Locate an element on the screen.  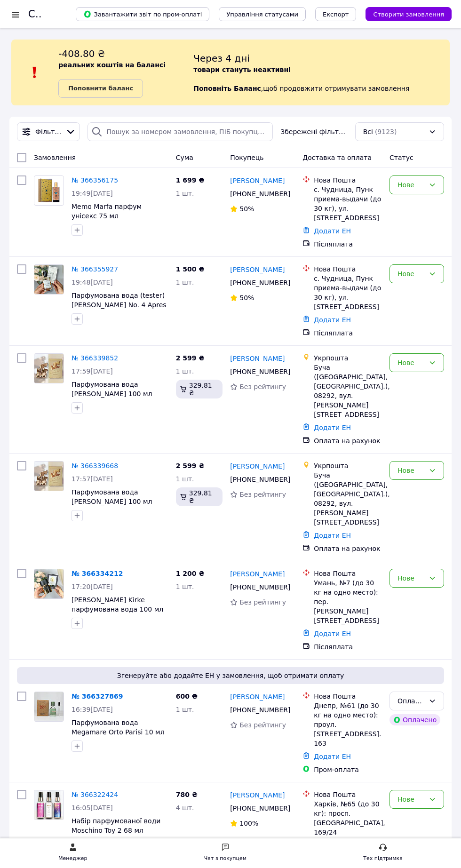
div: Чат з покупцем is located at coordinates (225, 858).